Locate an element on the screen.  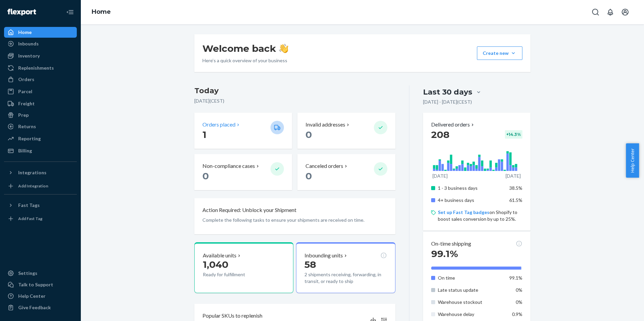
p: Orders placed is located at coordinates (219, 125).